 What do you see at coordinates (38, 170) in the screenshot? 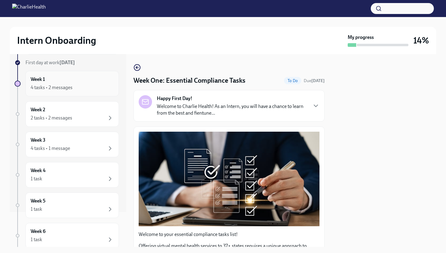
I see `h6: Week 4` at bounding box center [38, 170].